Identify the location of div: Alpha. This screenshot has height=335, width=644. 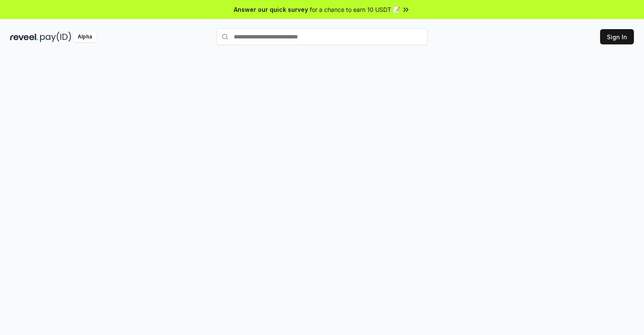
(85, 36).